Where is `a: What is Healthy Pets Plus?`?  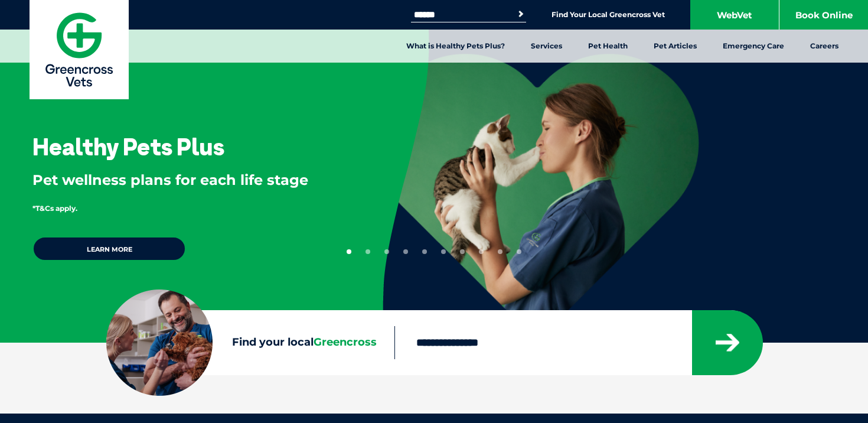 a: What is Healthy Pets Plus? is located at coordinates (455, 46).